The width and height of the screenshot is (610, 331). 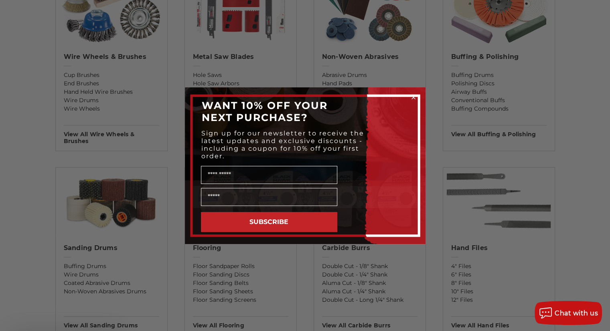 I want to click on input: Email, so click(x=269, y=197).